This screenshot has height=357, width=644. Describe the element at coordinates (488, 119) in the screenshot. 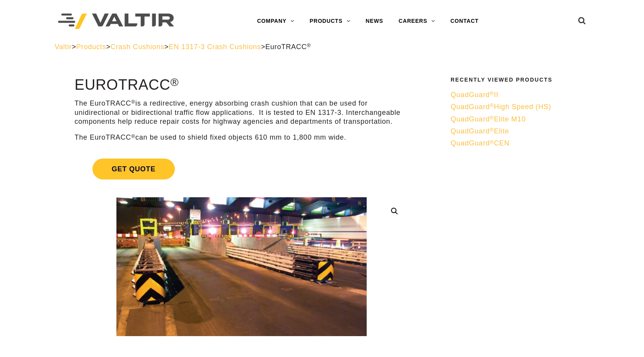

I see `span: QuadGuard Elite M10` at that location.